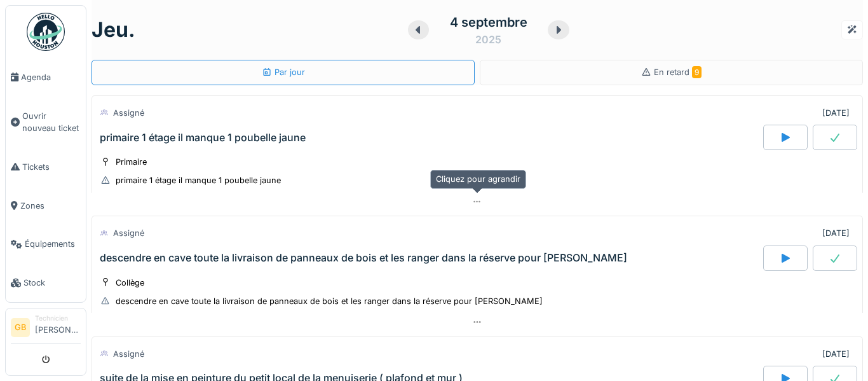 The image size is (868, 381). What do you see at coordinates (50, 77) in the screenshot?
I see `span: Agenda` at bounding box center [50, 77].